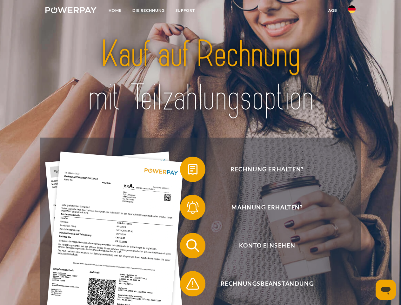 The height and width of the screenshot is (305, 401). Describe the element at coordinates (263, 169) in the screenshot. I see `a: Rechnung erhalten?` at that location.